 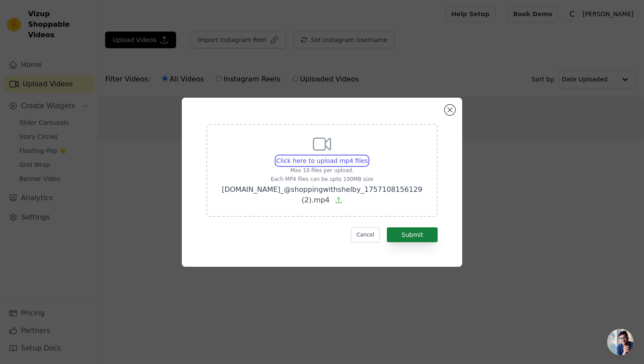 What do you see at coordinates (621, 342) in the screenshot?
I see `a: Chat abierto` at bounding box center [621, 342].